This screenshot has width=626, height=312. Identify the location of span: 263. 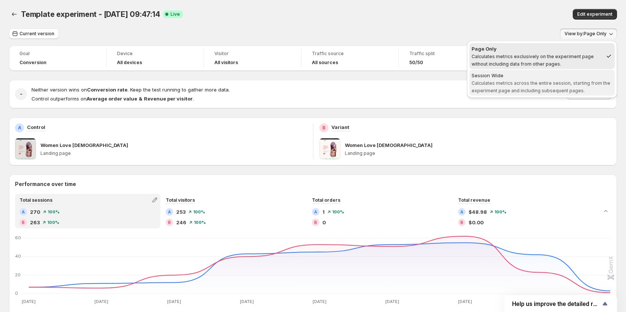
(35, 222).